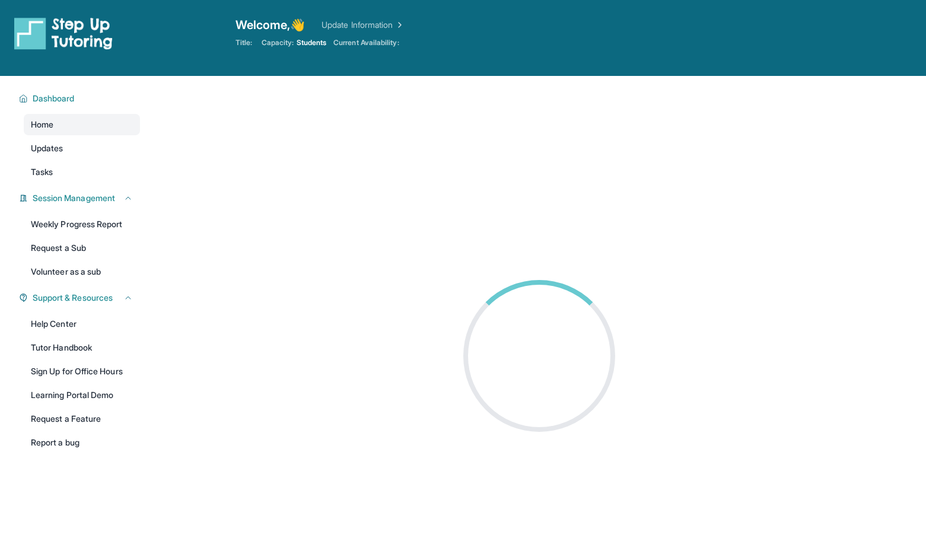 The image size is (926, 560). Describe the element at coordinates (278, 43) in the screenshot. I see `span: Capacity:` at that location.